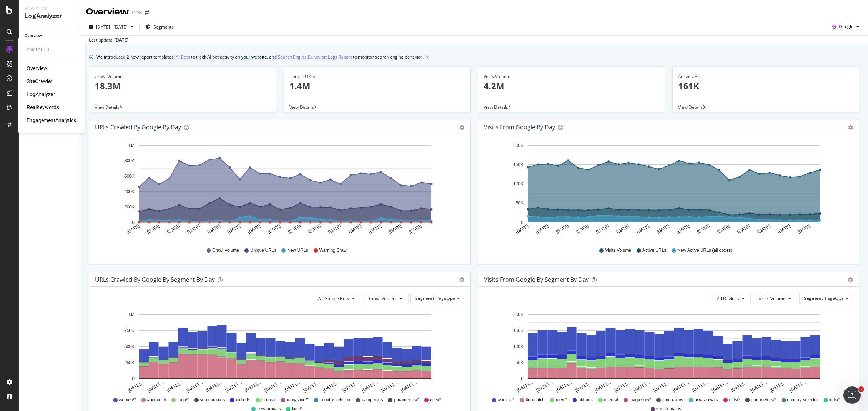  Describe the element at coordinates (727, 298) in the screenshot. I see `span: All Devices` at that location.